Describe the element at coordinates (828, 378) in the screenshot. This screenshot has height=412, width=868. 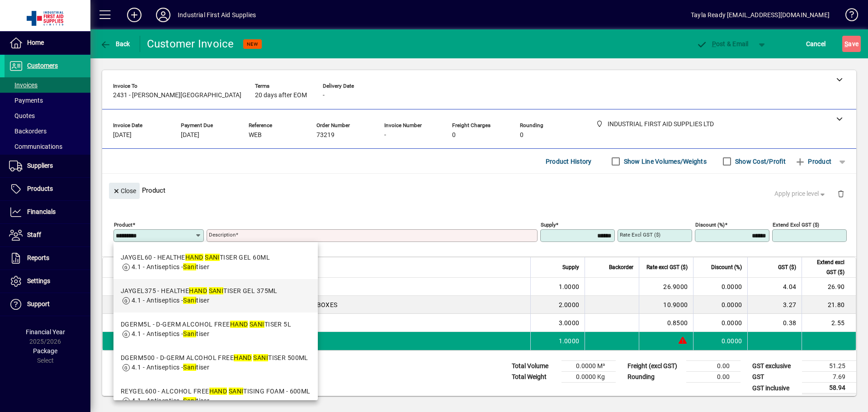
I see `td: 7.69` at that location.